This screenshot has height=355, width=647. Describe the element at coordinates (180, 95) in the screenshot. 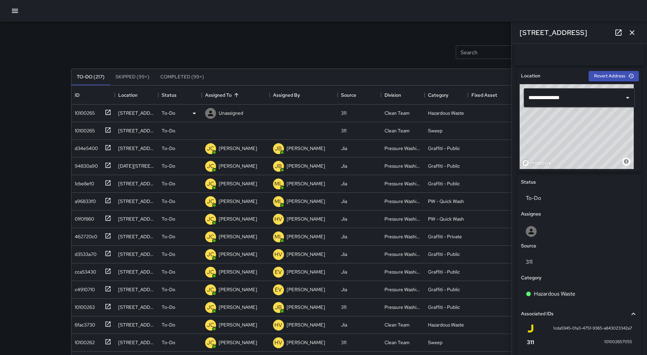

I see `div: Status` at that location.